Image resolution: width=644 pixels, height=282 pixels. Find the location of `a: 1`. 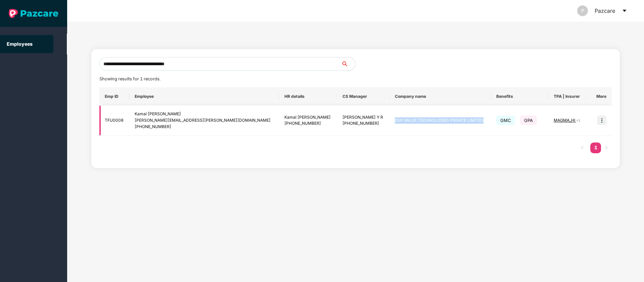

a: 1 is located at coordinates (596, 148).